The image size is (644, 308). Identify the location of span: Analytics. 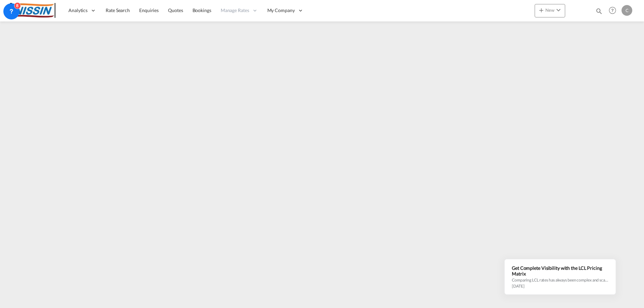
(78, 11).